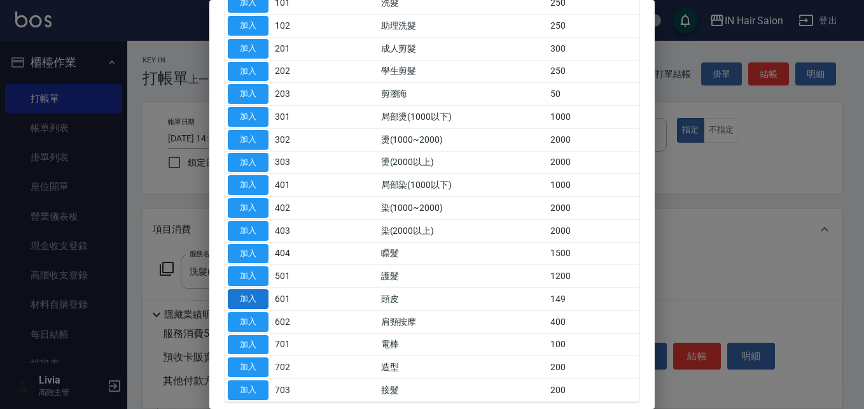 The width and height of the screenshot is (864, 409). I want to click on td: 602, so click(298, 321).